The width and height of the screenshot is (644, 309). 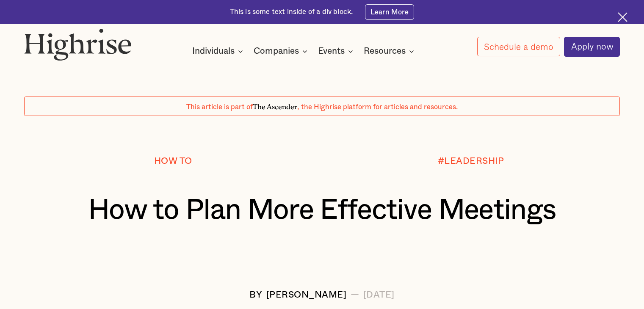 What do you see at coordinates (78, 44) in the screenshot?
I see `img: Highrise logo` at bounding box center [78, 44].